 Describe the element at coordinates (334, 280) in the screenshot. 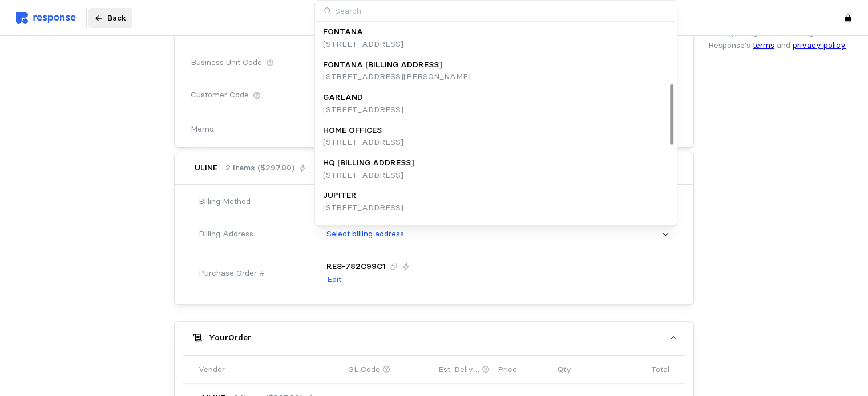

I see `button: Edit` at that location.